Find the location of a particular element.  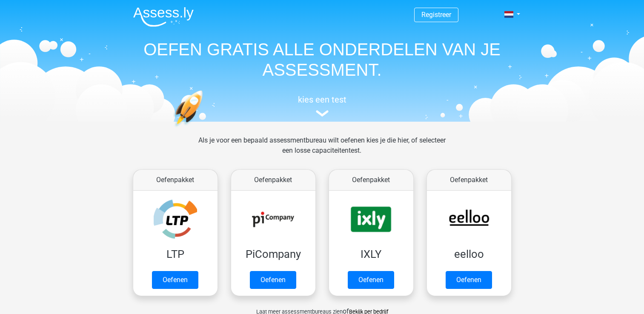

img: Assessly is located at coordinates (164, 17).